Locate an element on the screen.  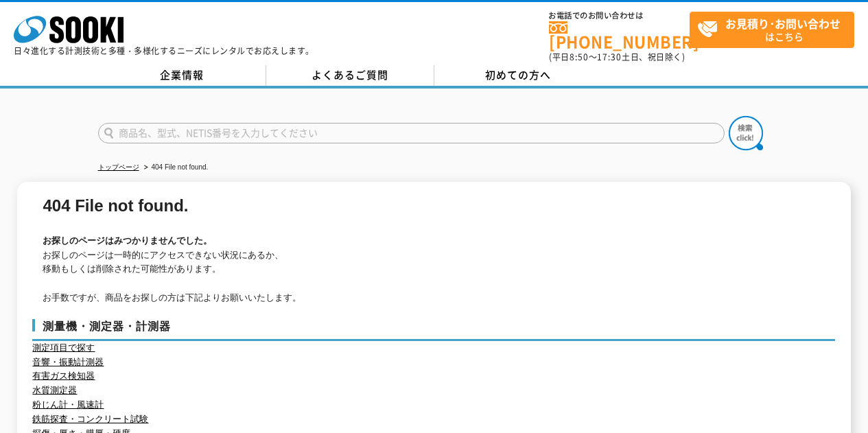
a: 有害ガス検知器 is located at coordinates (63, 375).